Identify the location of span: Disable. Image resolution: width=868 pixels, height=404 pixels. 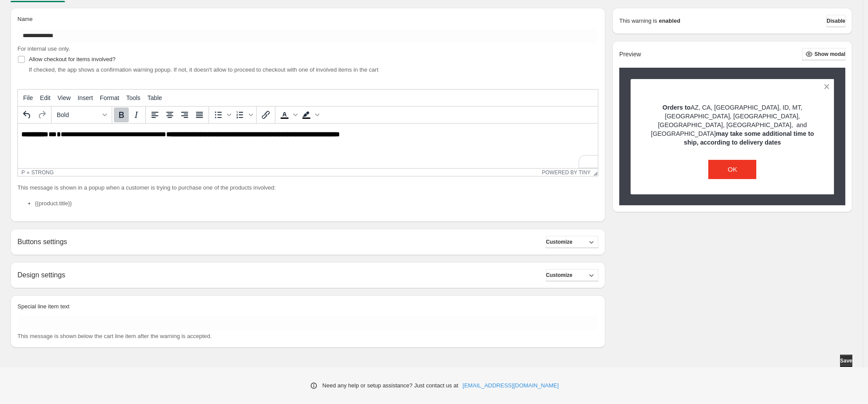
(836, 21).